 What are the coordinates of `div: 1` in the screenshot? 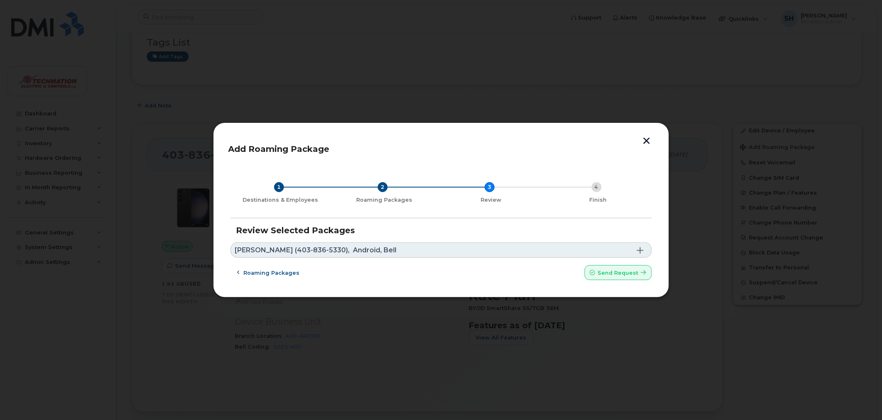 It's located at (279, 187).